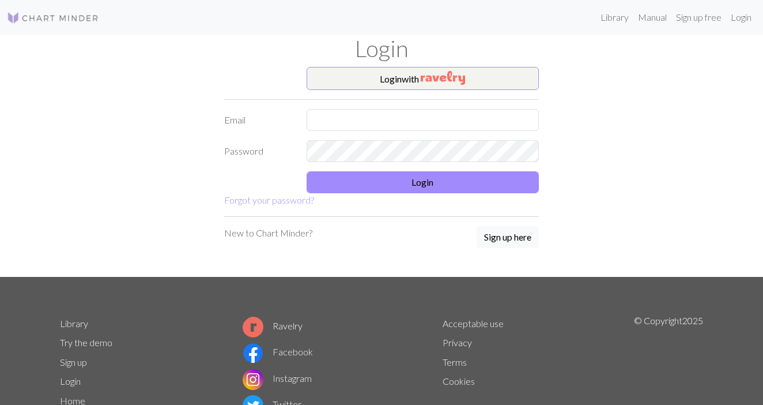  I want to click on a: Ravelry, so click(273, 325).